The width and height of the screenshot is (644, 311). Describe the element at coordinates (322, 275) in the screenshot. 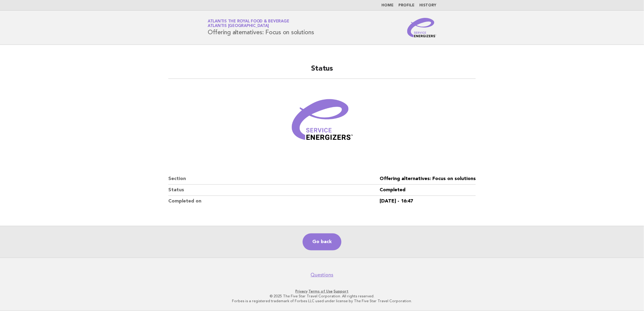

I see `a: Questions` at that location.